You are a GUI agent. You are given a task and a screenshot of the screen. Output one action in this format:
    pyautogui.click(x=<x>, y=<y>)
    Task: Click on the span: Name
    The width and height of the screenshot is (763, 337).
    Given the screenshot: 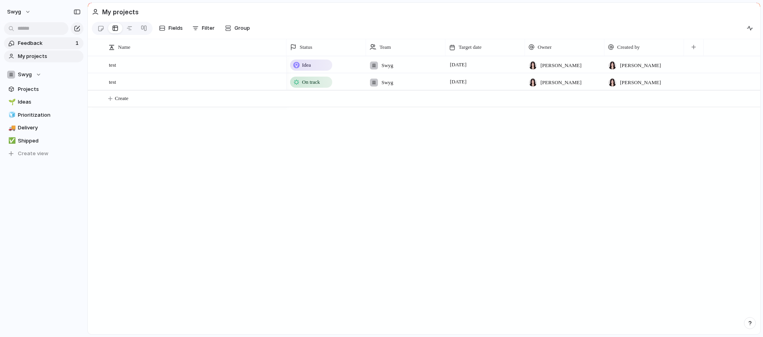 What is the action you would take?
    pyautogui.click(x=124, y=47)
    